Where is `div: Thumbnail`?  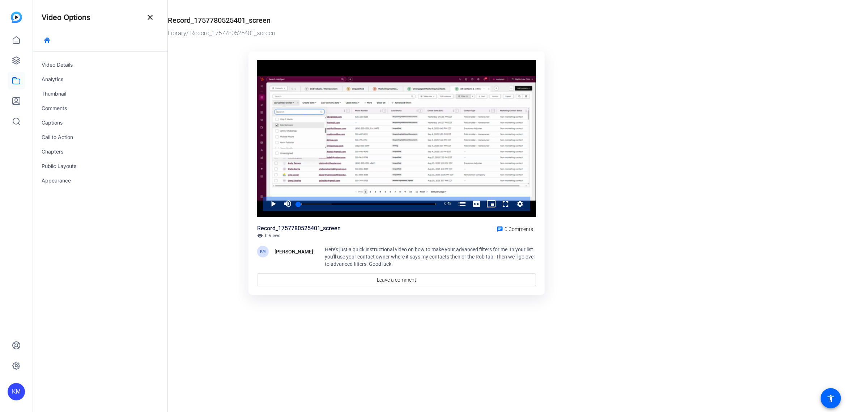
div: Thumbnail is located at coordinates (100, 94).